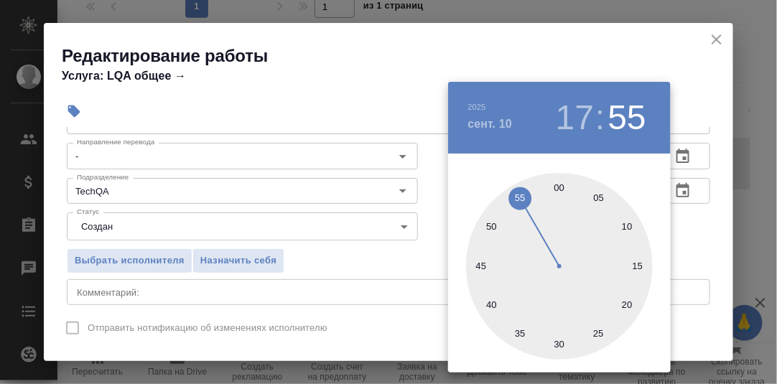 The height and width of the screenshot is (384, 777). What do you see at coordinates (627, 118) in the screenshot?
I see `h3: 55` at bounding box center [627, 118].